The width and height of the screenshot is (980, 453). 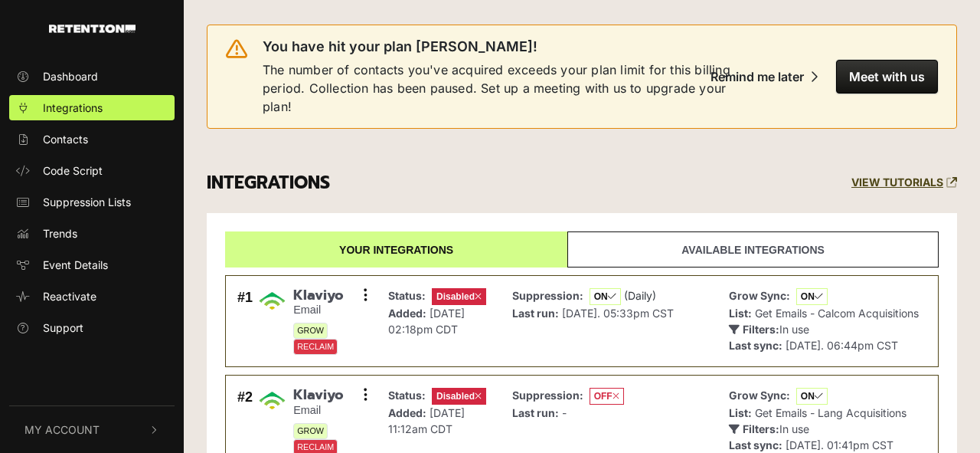 I want to click on span: Dashboard, so click(x=70, y=76).